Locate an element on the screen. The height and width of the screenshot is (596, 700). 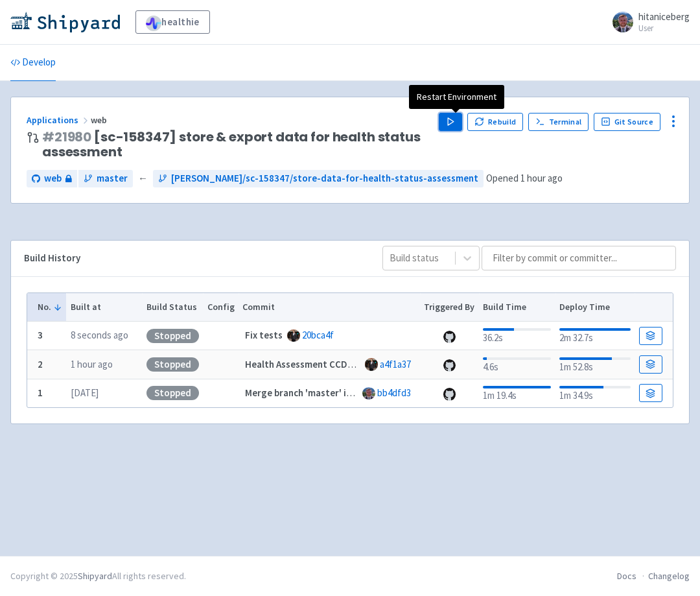
img: Shipyard logo is located at coordinates (65, 22).